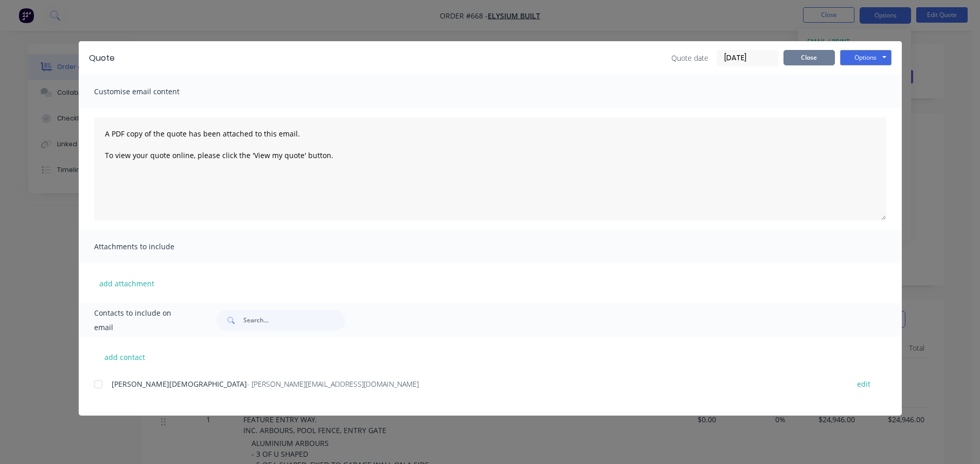  Describe the element at coordinates (294, 320) in the screenshot. I see `input: Search...` at that location.